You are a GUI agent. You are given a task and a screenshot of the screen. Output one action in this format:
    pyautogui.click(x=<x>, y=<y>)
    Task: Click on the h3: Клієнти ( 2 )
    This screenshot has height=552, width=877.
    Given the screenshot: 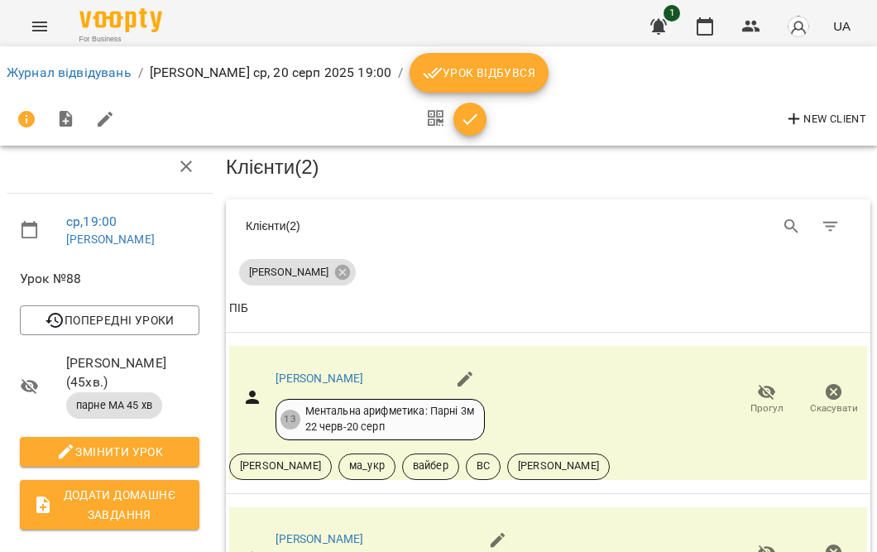 What is the action you would take?
    pyautogui.click(x=548, y=167)
    